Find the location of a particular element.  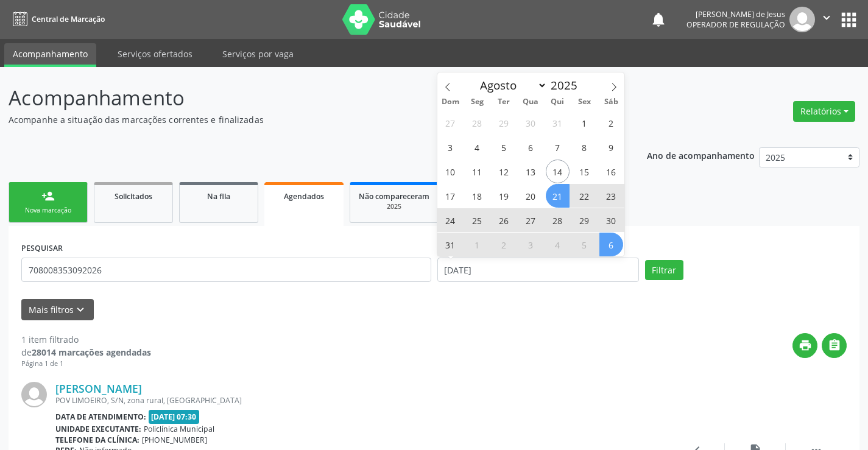

span: Não compareceram is located at coordinates (394, 196).